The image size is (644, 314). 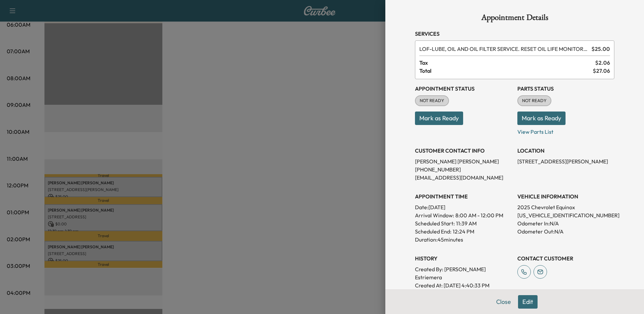 What do you see at coordinates (435, 223) in the screenshot?
I see `p: Scheduled Start:` at bounding box center [435, 223].